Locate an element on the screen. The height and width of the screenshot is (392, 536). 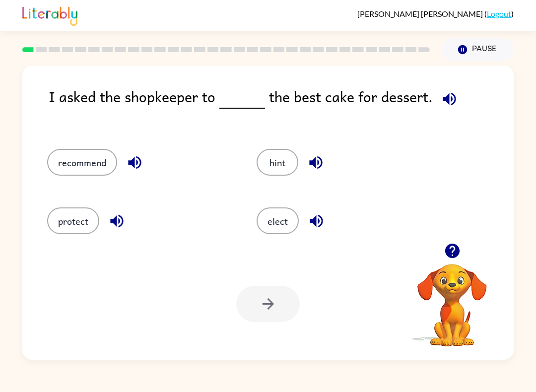
button: hint is located at coordinates (277, 162).